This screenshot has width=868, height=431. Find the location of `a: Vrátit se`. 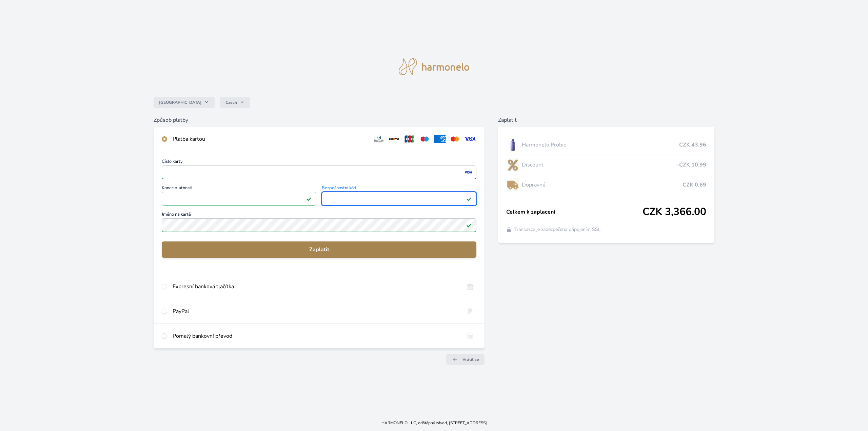

a: Vrátit se is located at coordinates (465, 360).